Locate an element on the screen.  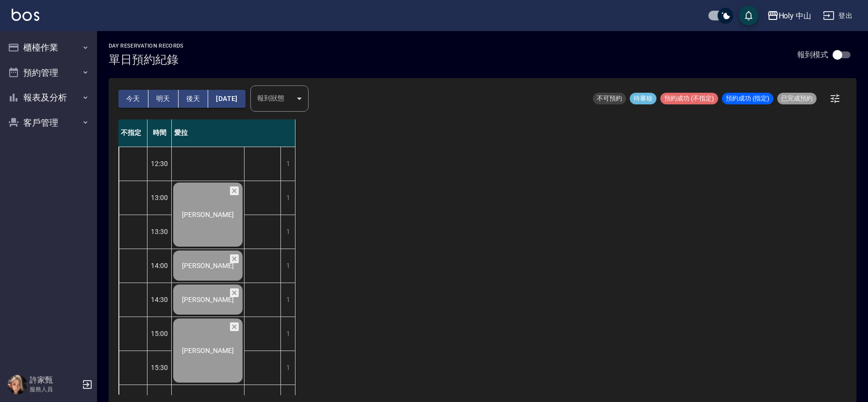
button: save is located at coordinates (749, 15).